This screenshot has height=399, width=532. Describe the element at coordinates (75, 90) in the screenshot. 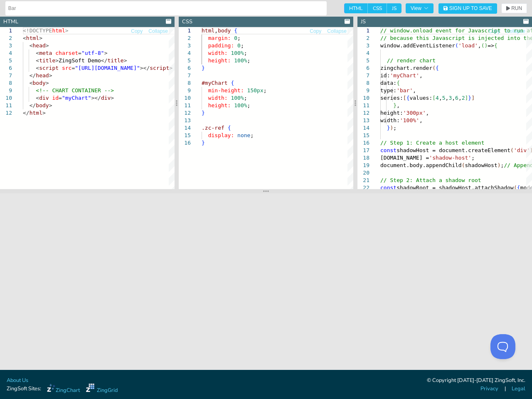

I see `span: <!-- CHART CONTAINER -->` at that location.